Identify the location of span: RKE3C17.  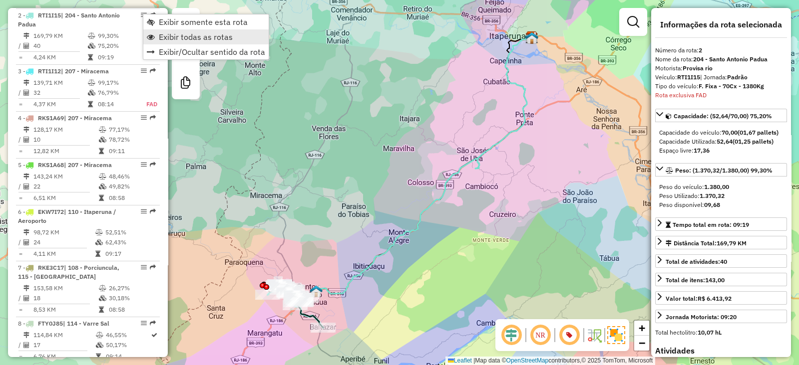
(51, 268).